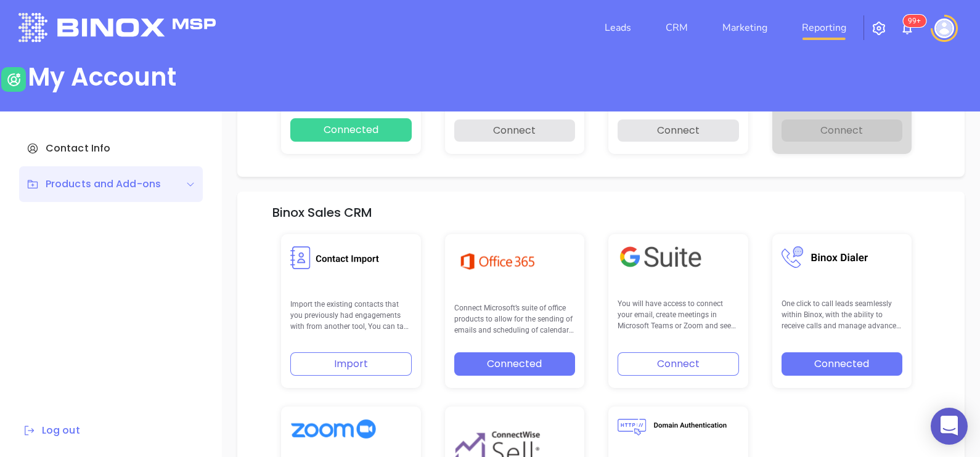 The height and width of the screenshot is (457, 980). I want to click on p: One click to call leads seamlessly within Binox, with the ability to receive calls and manage adv..., so click(842, 314).